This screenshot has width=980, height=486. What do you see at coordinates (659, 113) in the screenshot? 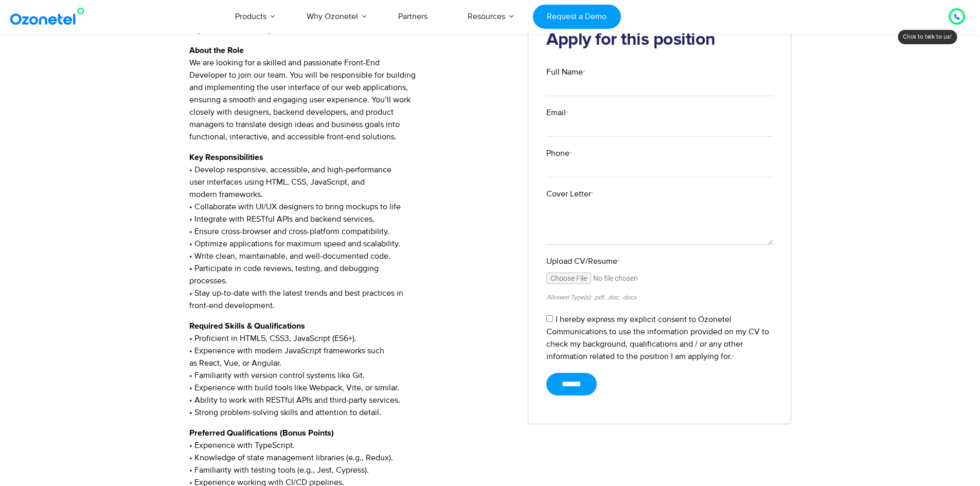
I see `label: Email` at bounding box center [659, 113].